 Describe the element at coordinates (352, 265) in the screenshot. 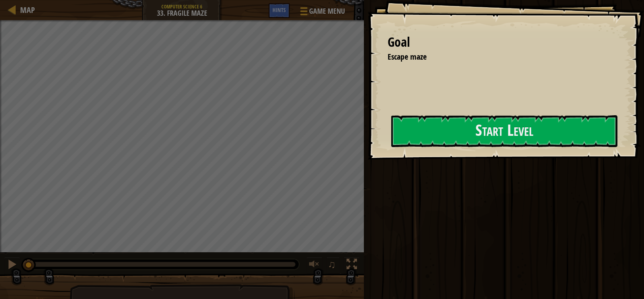

I see `button: Toggle fullscreen` at that location.